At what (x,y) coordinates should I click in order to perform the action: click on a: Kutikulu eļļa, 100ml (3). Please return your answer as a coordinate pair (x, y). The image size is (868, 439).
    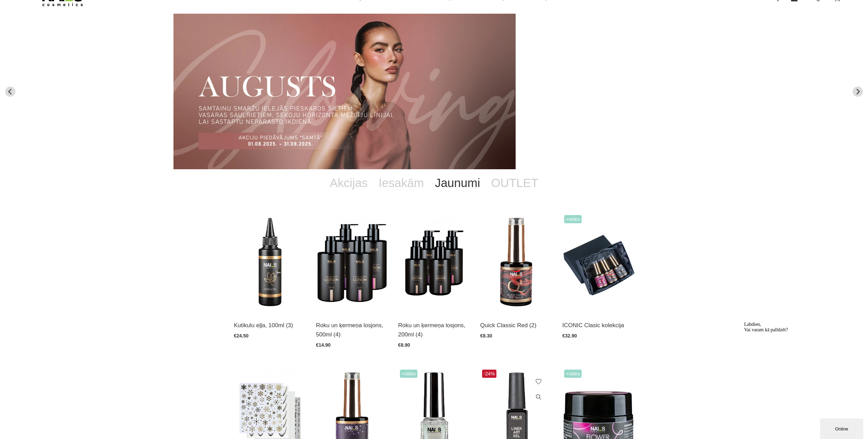
    Looking at the image, I should click on (270, 325).